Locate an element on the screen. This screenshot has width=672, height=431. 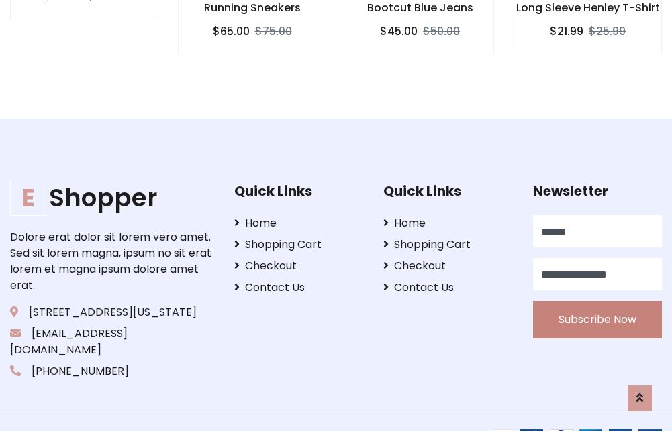
h6: $45.00 is located at coordinates (399, 31).